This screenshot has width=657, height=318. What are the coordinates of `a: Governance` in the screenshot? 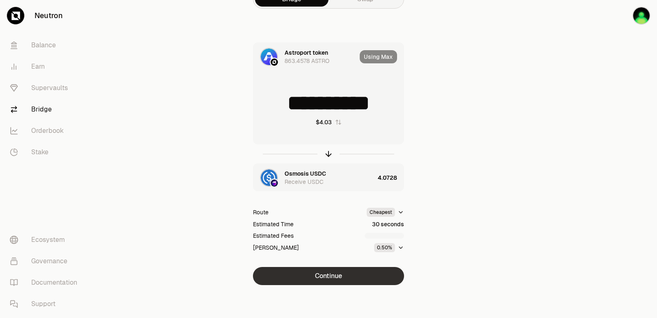 It's located at (46, 261).